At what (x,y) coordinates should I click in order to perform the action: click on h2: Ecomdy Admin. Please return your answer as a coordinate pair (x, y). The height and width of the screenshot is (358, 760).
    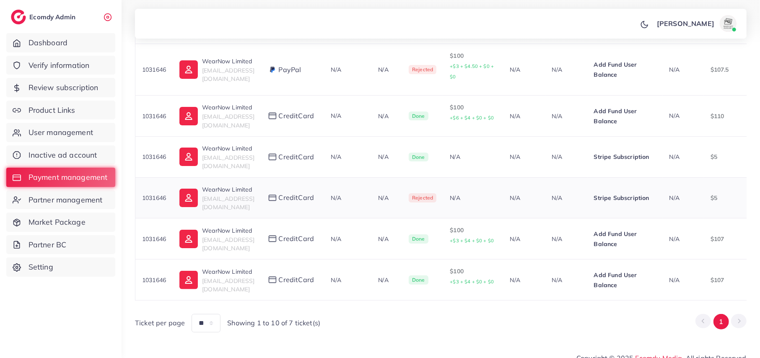
    Looking at the image, I should click on (53, 17).